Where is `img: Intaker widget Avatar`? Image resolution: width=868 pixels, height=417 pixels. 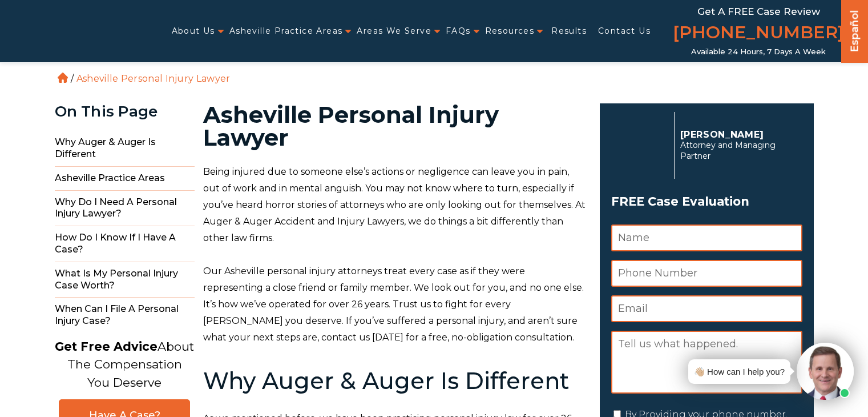 img: Intaker widget Avatar is located at coordinates (825, 371).